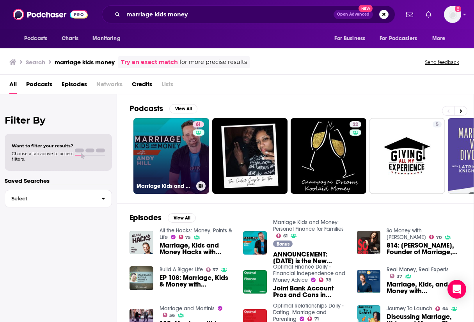 The width and height of the screenshot is (474, 322). What do you see at coordinates (74, 86) in the screenshot?
I see `a: Episodes` at bounding box center [74, 86].